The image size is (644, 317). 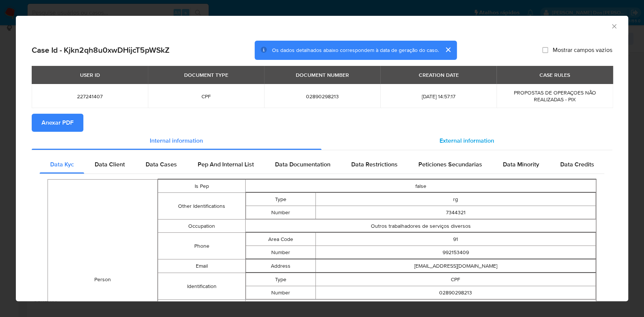 What do you see at coordinates (322, 158) in the screenshot?
I see `div: closure-recommendation-modal` at bounding box center [322, 158].